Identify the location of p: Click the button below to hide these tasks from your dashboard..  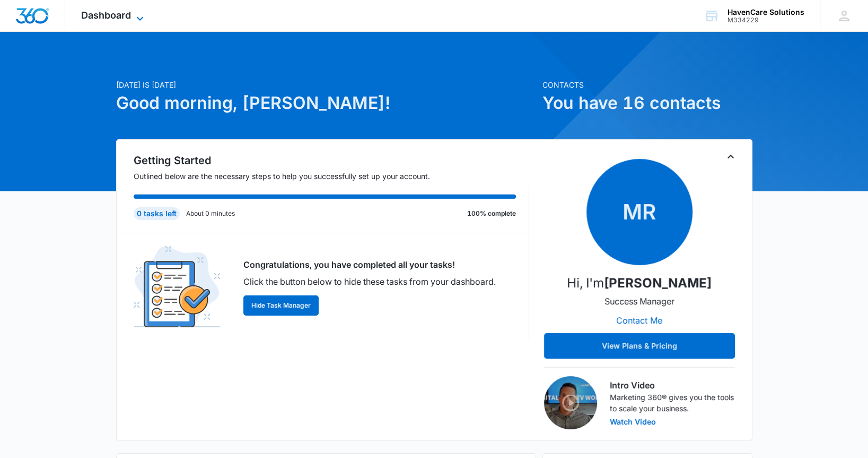
(370, 281).